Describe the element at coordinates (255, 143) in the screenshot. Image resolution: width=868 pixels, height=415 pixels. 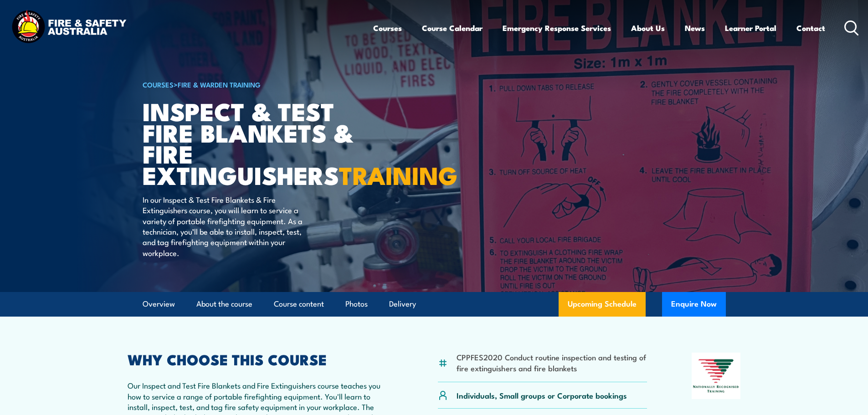
I see `h1: Inspect & Test Fire Blankets & Fire Extinguishers` at that location.